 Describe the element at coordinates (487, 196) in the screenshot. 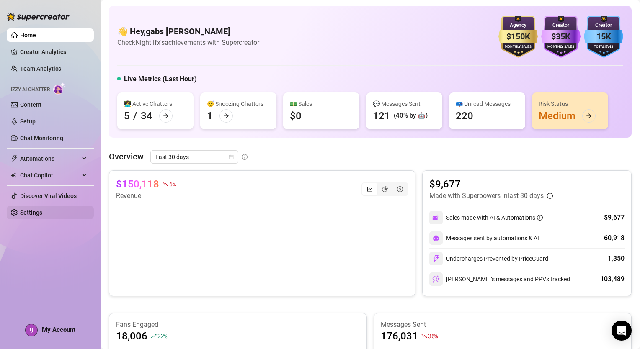

I see `article: Made with Superpowers in last 30 days` at that location.